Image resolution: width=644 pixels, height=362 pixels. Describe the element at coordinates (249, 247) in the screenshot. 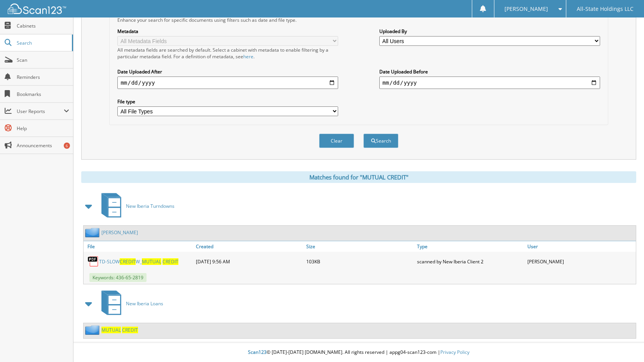

I see `a: Created` at that location.